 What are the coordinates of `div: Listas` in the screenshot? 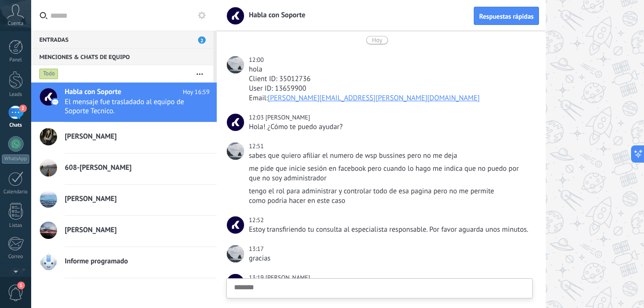 It's located at (16, 226).